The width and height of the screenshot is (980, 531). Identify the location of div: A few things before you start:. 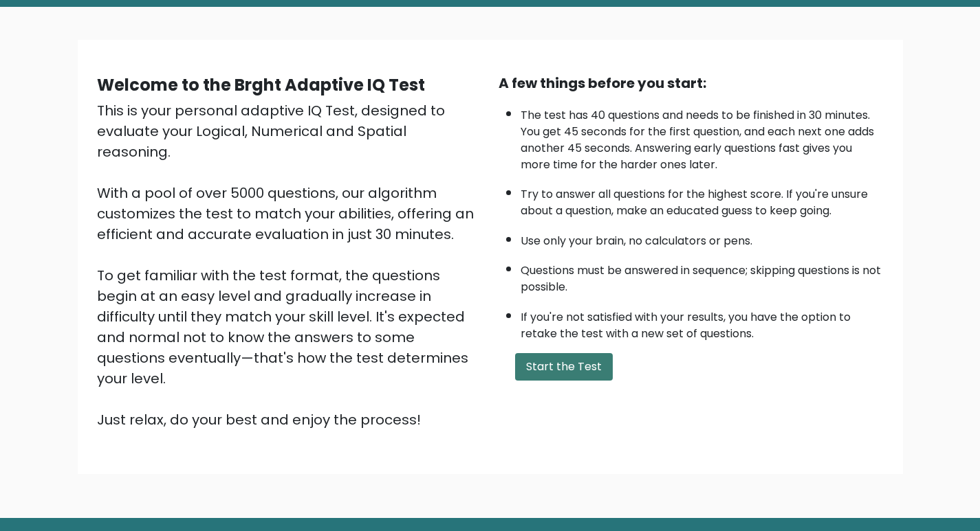
(691, 83).